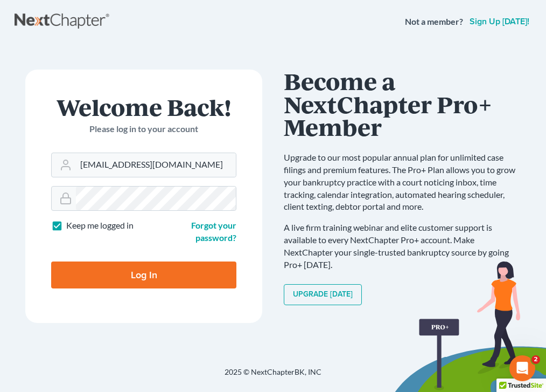 The width and height of the screenshot is (546, 392). Describe the element at coordinates (403, 182) in the screenshot. I see `p: Upgrade to our most popular annual plan for unlimited case filings and premium features. The Pro+...` at that location.